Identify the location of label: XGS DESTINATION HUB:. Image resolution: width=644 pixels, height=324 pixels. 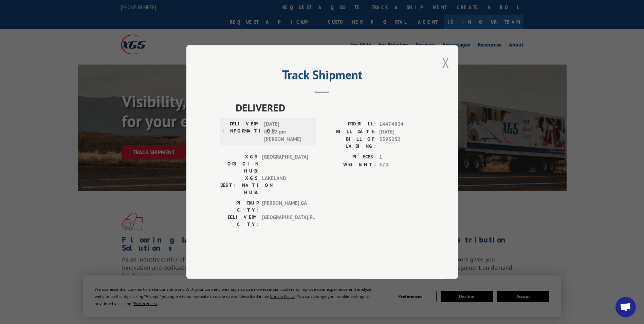
(239, 185).